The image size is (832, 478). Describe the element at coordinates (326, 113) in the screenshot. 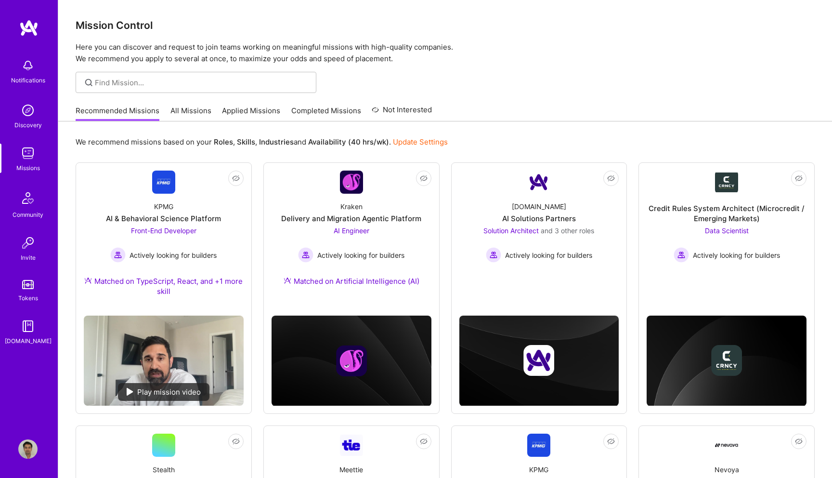

I see `a: Completed Missions` at that location.